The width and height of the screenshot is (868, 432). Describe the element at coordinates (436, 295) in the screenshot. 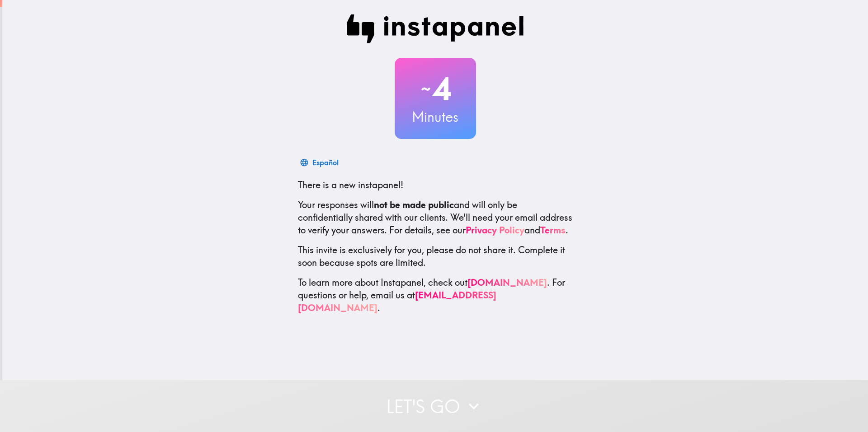

I see `p: To learn more about Instapanel, check out . For questions or help, email us at .` at that location.